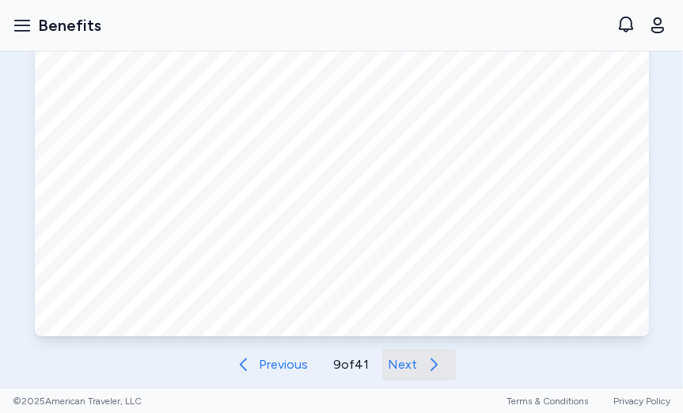 This screenshot has height=413, width=683. What do you see at coordinates (642, 401) in the screenshot?
I see `a: Privacy Policy` at bounding box center [642, 401].